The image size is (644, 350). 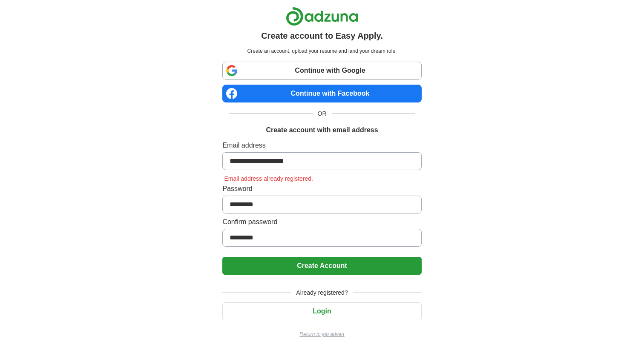 I want to click on span: OR, so click(x=322, y=114).